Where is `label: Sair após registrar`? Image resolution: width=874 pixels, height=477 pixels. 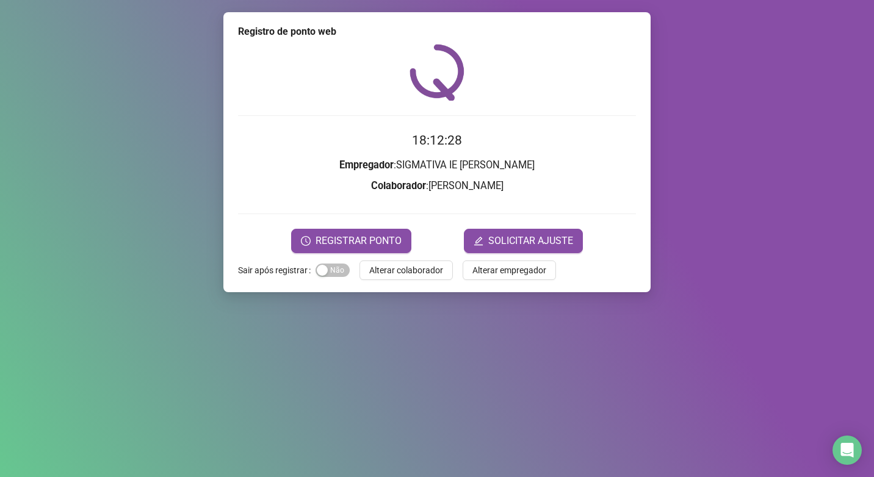 label: Sair após registrar is located at coordinates (276, 270).